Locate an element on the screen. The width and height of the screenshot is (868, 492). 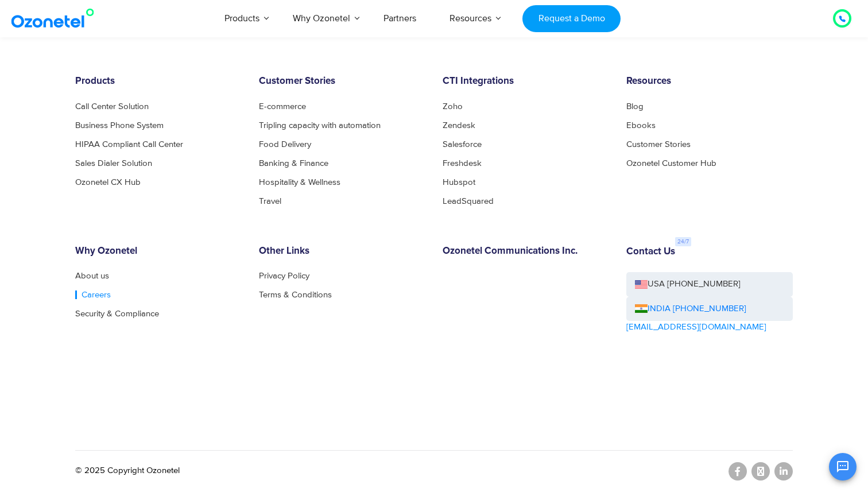
a: Blog is located at coordinates (635, 106).